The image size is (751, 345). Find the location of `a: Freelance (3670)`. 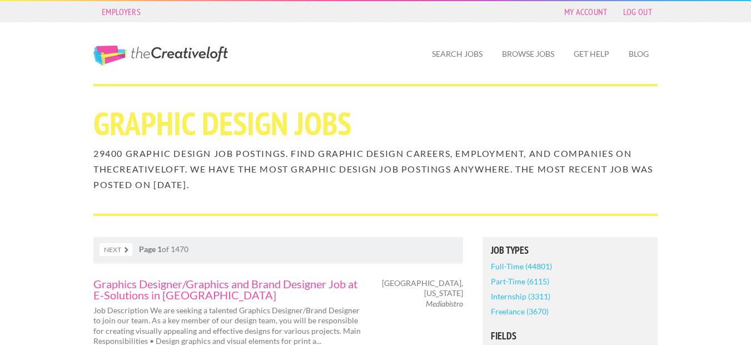

a: Freelance (3670) is located at coordinates (520, 311).